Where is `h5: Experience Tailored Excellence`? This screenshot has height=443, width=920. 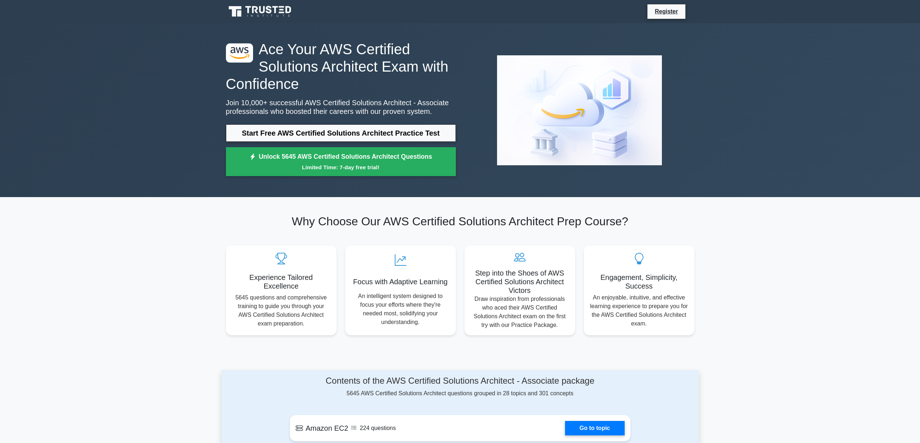
h5: Experience Tailored Excellence is located at coordinates (281, 282).